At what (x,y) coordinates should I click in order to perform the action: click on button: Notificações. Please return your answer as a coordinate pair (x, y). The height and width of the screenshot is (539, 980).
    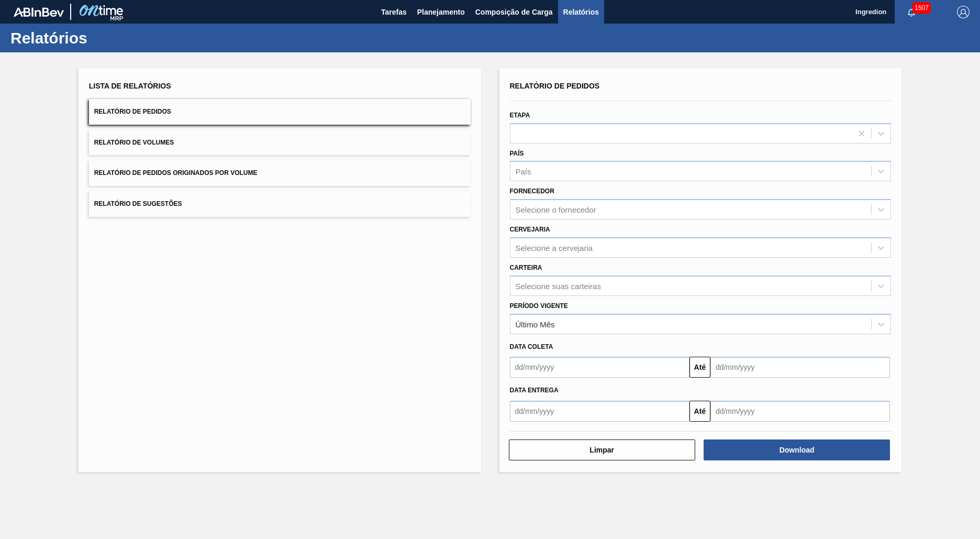
    Looking at the image, I should click on (912, 12).